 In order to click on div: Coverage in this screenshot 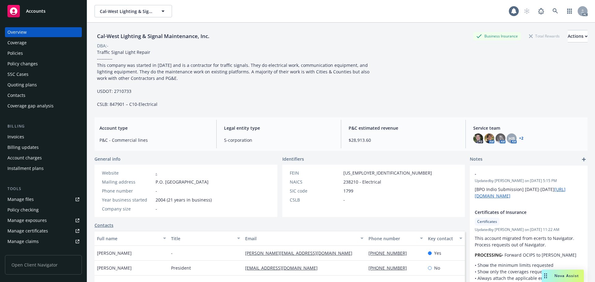, I will do `click(17, 43)`.